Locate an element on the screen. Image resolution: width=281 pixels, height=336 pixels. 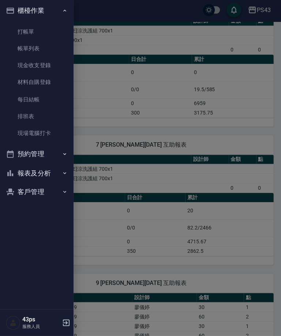
button: 櫃檯作業 is located at coordinates (37, 12).